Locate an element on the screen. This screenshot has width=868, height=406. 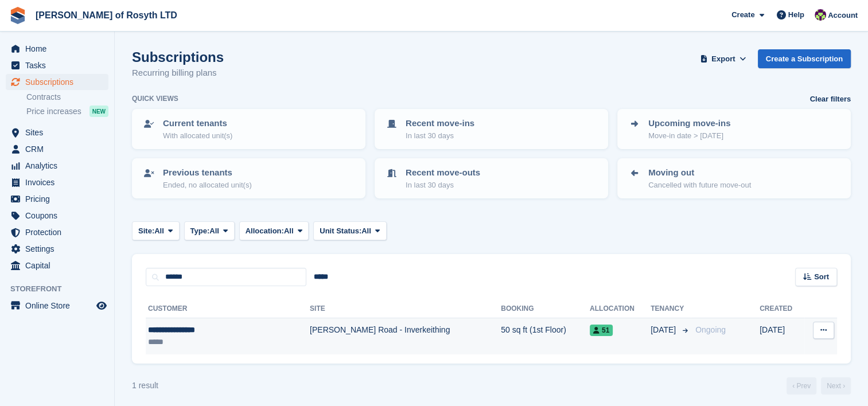
span: Tasks is located at coordinates (59, 65).